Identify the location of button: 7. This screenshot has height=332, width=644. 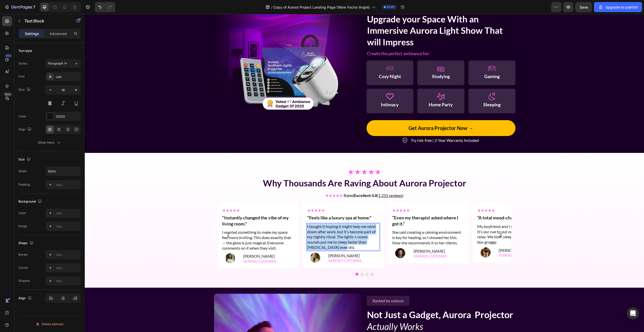
(20, 7).